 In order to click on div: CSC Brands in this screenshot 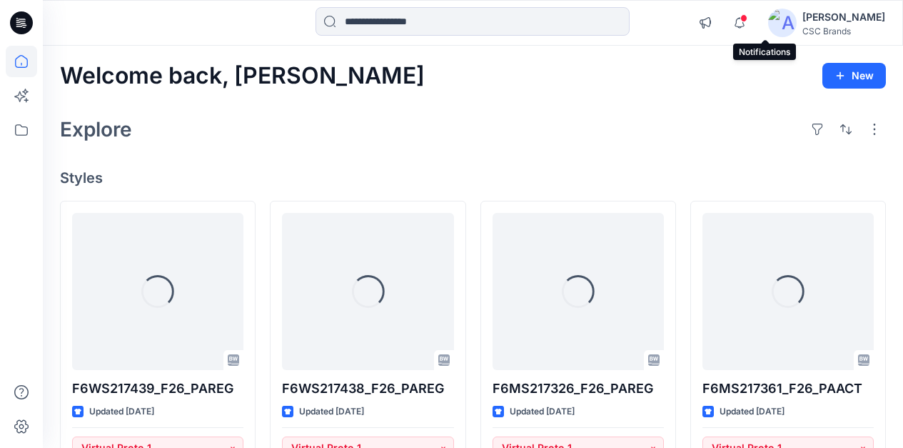, I will do `click(844, 31)`.